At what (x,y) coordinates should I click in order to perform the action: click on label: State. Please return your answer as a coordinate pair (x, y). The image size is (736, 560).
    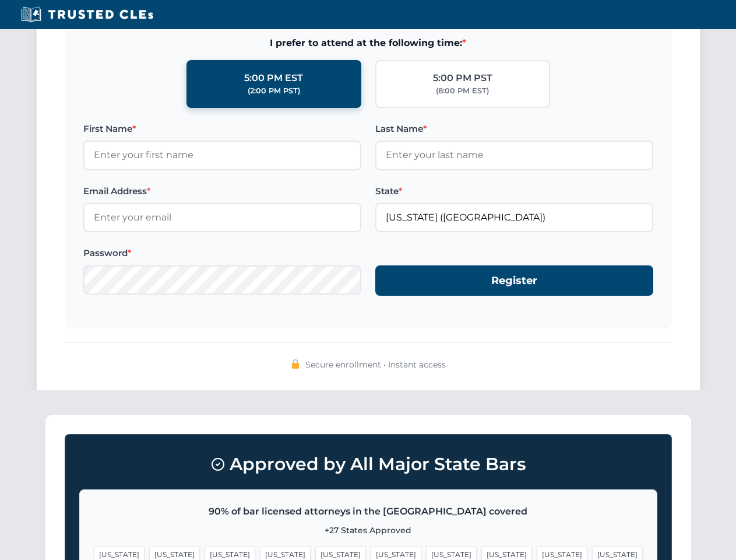
    Looking at the image, I should click on (514, 191).